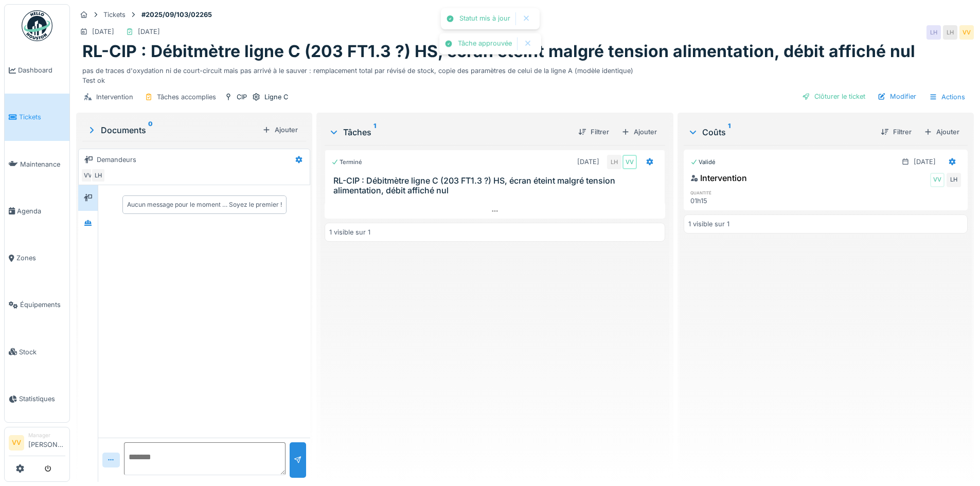 The height and width of the screenshot is (486, 980). I want to click on div: Validé, so click(703, 162).